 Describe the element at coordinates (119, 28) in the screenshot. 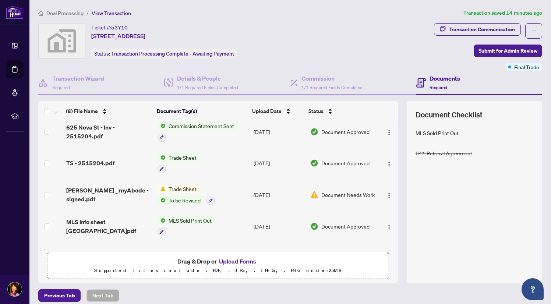

I see `span: 53710` at that location.